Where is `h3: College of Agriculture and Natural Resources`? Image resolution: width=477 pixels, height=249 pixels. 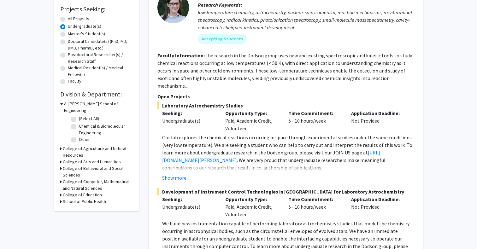 h3: College of Agriculture and Natural Resources is located at coordinates (98, 152).